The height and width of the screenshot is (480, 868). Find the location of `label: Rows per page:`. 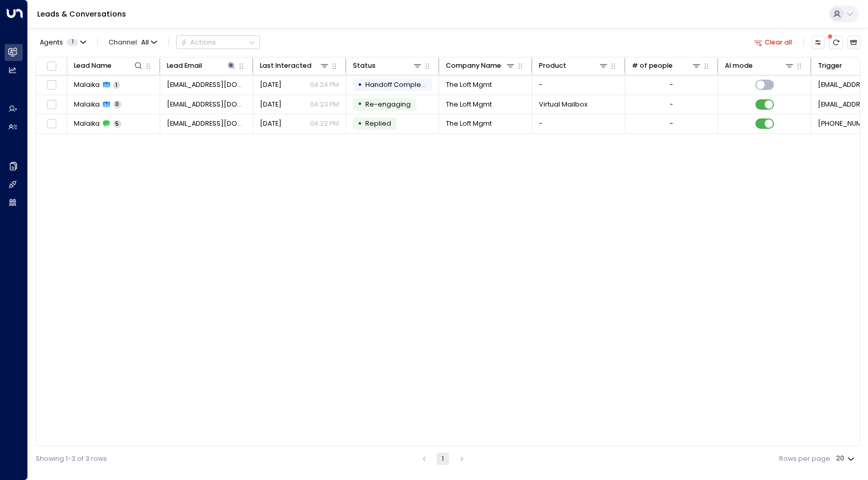

label: Rows per page: is located at coordinates (806, 458).